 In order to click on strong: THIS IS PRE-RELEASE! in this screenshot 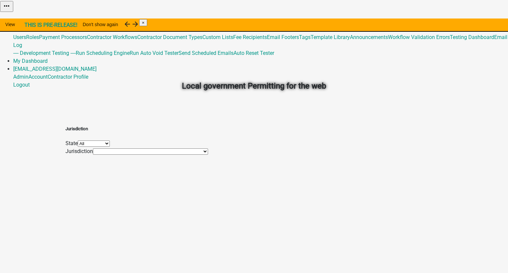, I will do `click(51, 25)`.